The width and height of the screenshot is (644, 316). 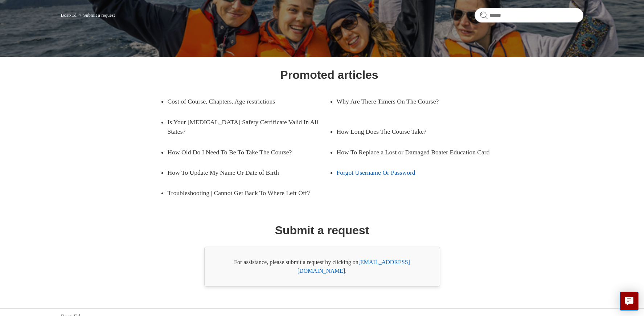 What do you see at coordinates (412, 101) in the screenshot?
I see `a: Why Are There Timers On The Course?` at bounding box center [412, 101].